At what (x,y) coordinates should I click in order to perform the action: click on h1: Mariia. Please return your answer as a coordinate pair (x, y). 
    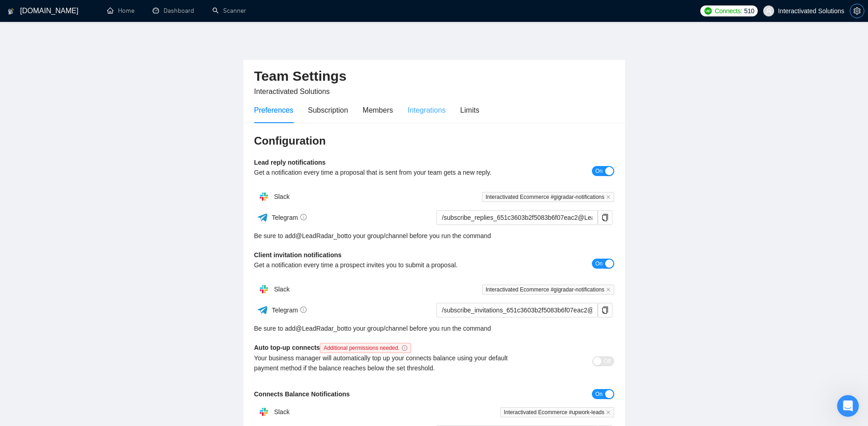
    Looking at the image, I should click on (55, 8).